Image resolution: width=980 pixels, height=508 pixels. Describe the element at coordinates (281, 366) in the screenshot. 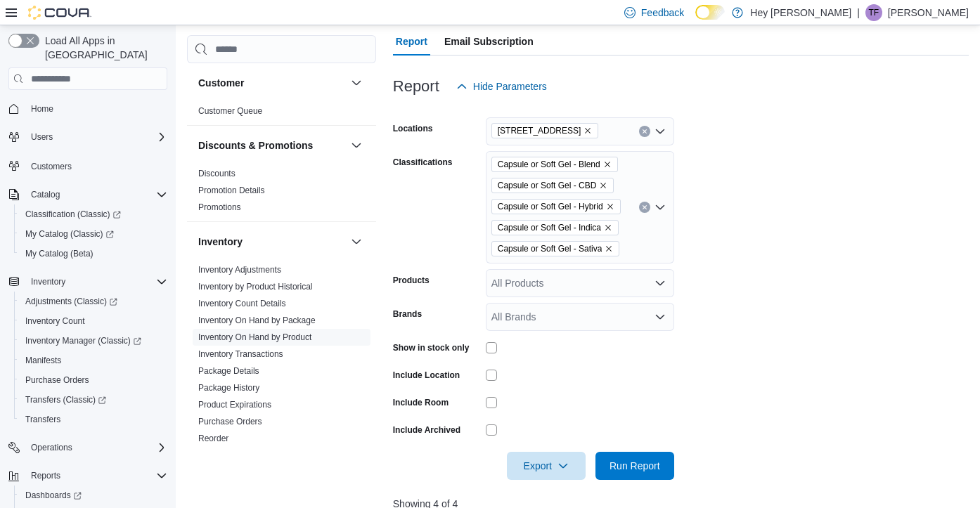

I see `div: Inventory` at that location.